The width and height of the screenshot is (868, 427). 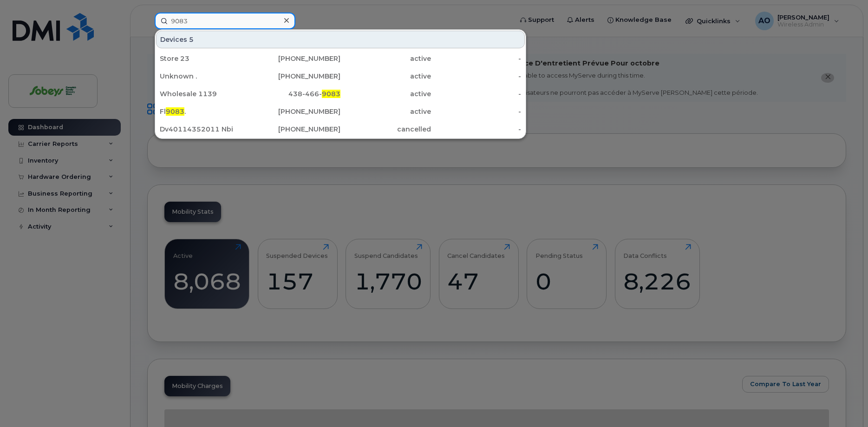 I want to click on div: Wholesale 1139, so click(x=205, y=94).